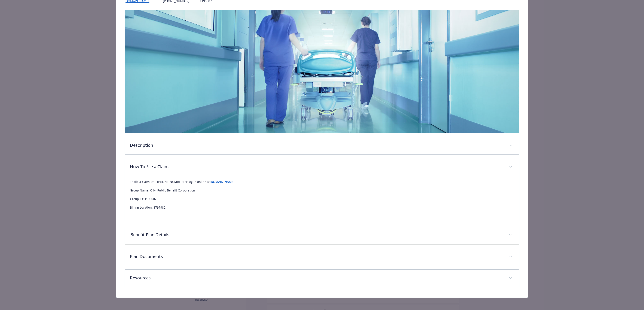 This screenshot has height=310, width=644. What do you see at coordinates (322, 71) in the screenshot?
I see `img: banner` at bounding box center [322, 71].